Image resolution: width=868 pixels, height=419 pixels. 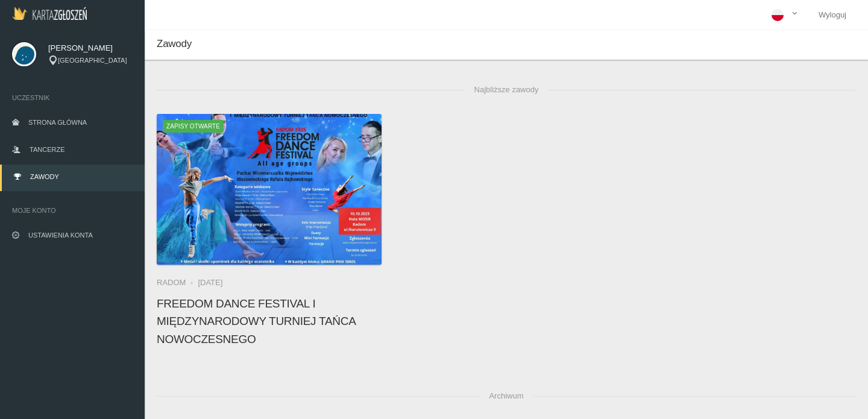 What do you see at coordinates (178, 283) in the screenshot?
I see `li: Radom` at bounding box center [178, 283].